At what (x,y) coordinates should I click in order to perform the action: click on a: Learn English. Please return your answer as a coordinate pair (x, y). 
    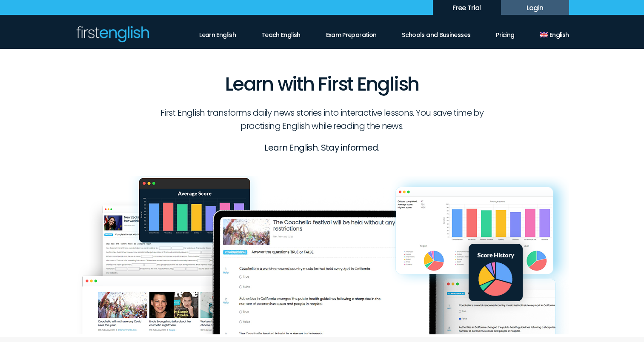
    Looking at the image, I should click on (218, 32).